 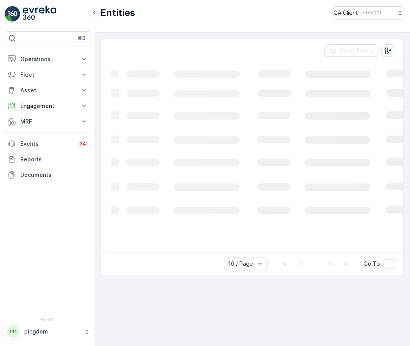 I want to click on p: Reports, so click(x=54, y=160).